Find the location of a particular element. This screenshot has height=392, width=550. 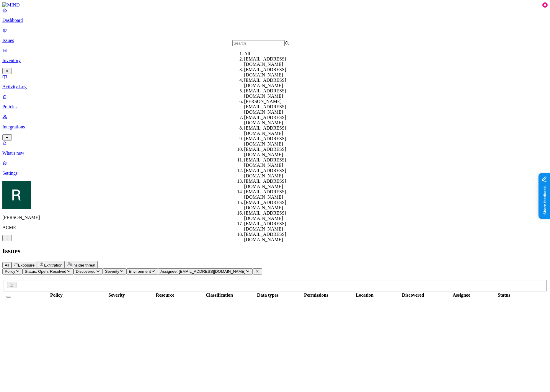

div: Policy is located at coordinates (56, 295).